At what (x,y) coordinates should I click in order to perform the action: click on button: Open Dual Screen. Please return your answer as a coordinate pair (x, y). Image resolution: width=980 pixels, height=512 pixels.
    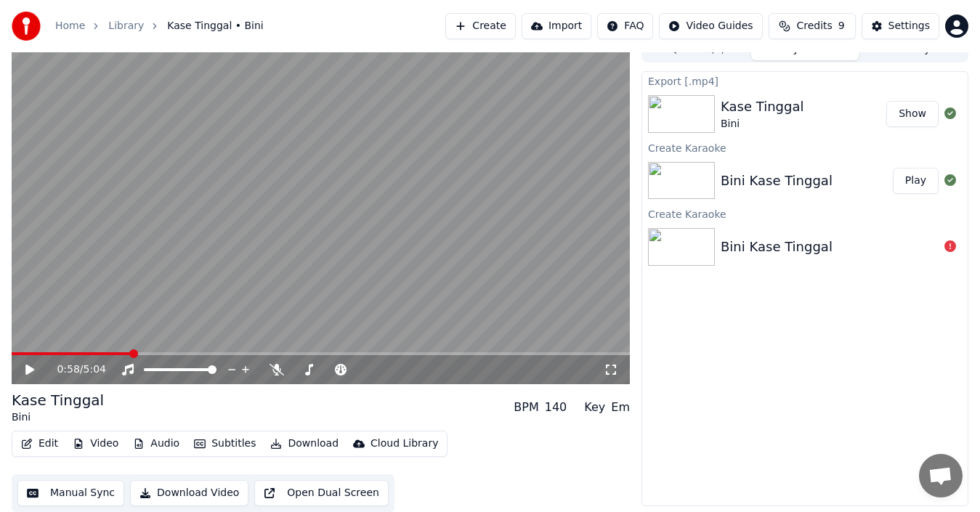
    Looking at the image, I should click on (321, 493).